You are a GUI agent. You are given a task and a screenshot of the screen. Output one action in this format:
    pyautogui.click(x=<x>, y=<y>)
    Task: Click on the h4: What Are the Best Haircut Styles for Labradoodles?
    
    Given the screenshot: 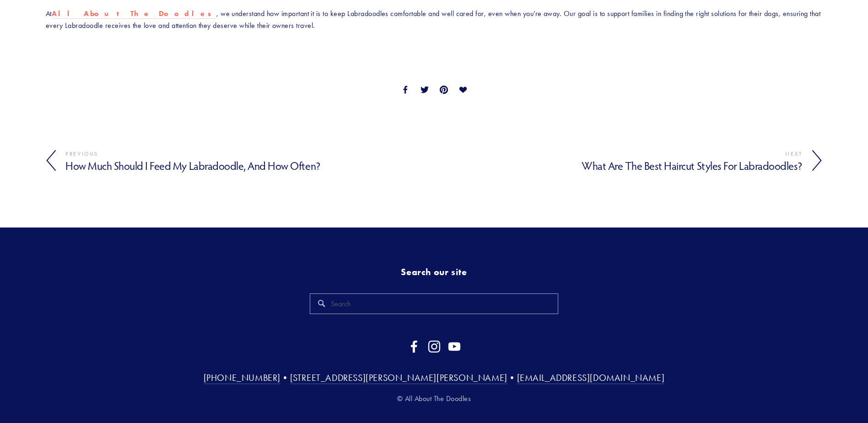 What is the action you would take?
    pyautogui.click(x=619, y=166)
    